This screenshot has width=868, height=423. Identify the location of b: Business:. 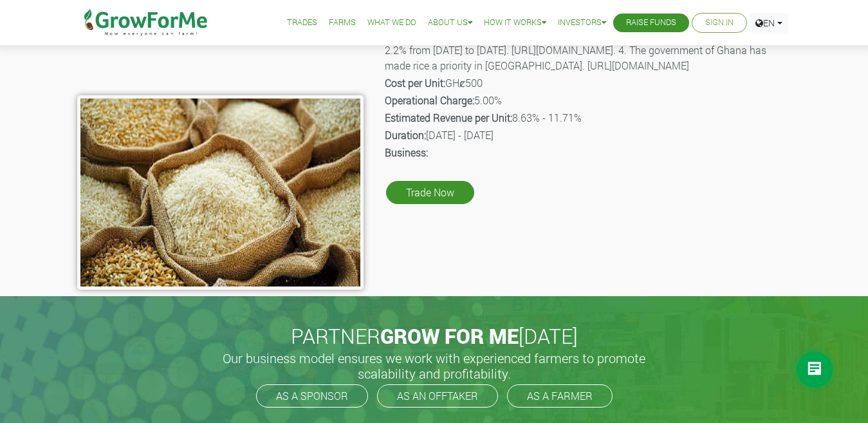
(406, 152).